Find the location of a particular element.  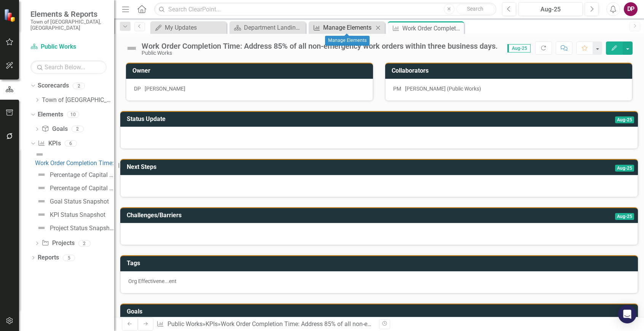

a: Scorecards is located at coordinates (53, 86).